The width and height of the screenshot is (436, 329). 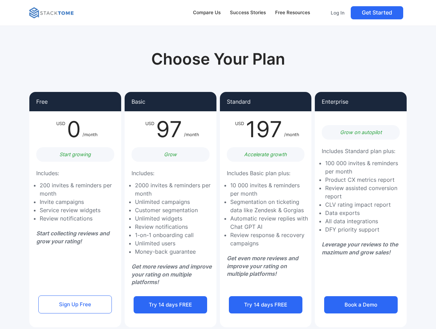 What do you see at coordinates (218, 59) in the screenshot?
I see `h1: Choose Your Plan` at bounding box center [218, 59].